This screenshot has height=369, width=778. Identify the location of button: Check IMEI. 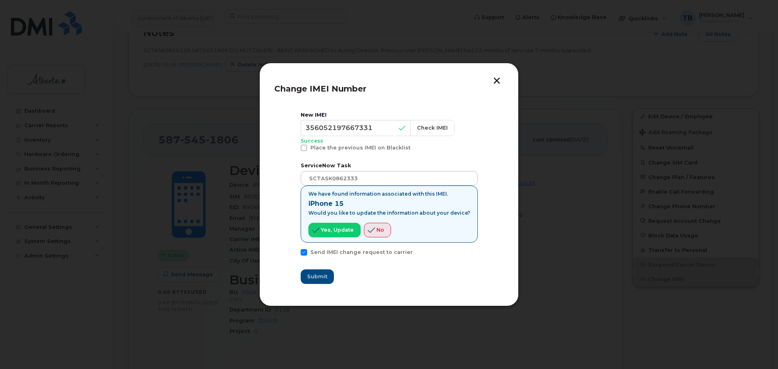
(432, 128).